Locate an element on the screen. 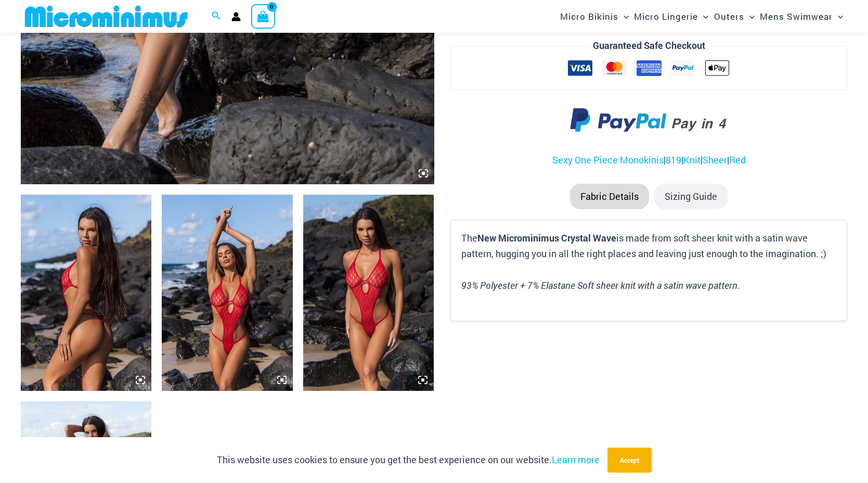 The height and width of the screenshot is (483, 868). a: Sheer is located at coordinates (715, 160).